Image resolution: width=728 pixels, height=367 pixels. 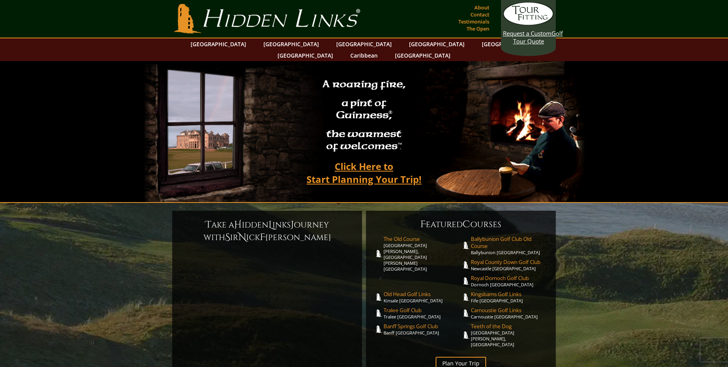 I want to click on span: Kingsbarns Golf Links, so click(x=510, y=294).